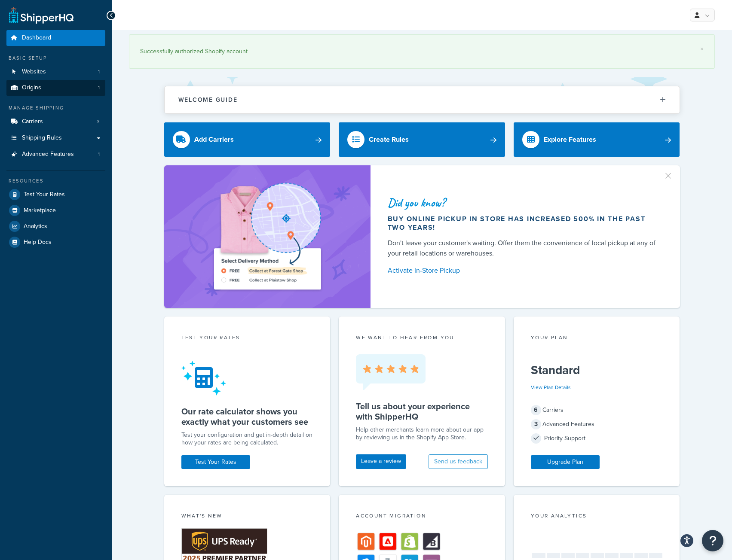  I want to click on li: Carriers, so click(56, 121).